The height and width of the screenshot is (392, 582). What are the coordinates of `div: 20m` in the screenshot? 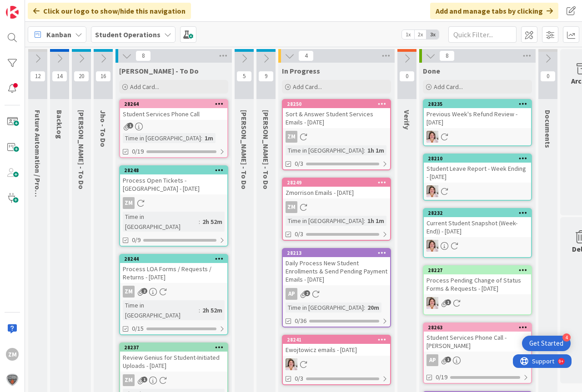 It's located at (373, 307).